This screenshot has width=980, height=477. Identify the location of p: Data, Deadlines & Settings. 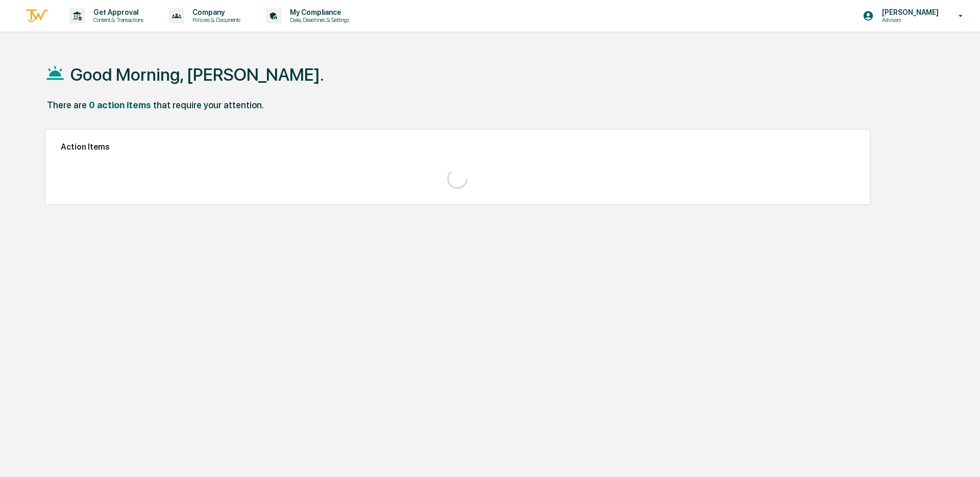
(318, 20).